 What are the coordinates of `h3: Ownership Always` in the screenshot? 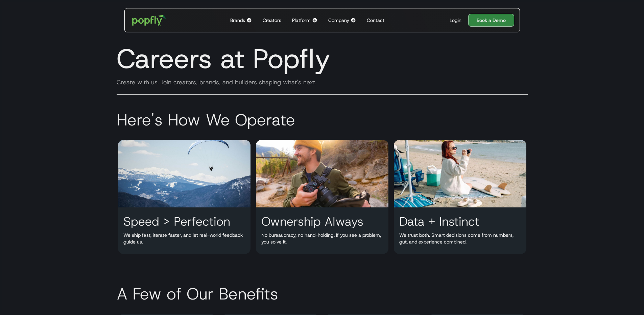 It's located at (312, 222).